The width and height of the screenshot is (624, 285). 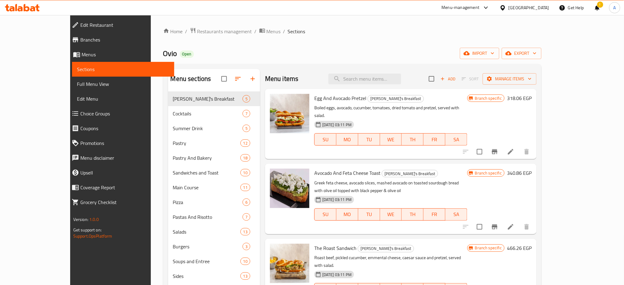 I want to click on span: Manage items, so click(x=509, y=79).